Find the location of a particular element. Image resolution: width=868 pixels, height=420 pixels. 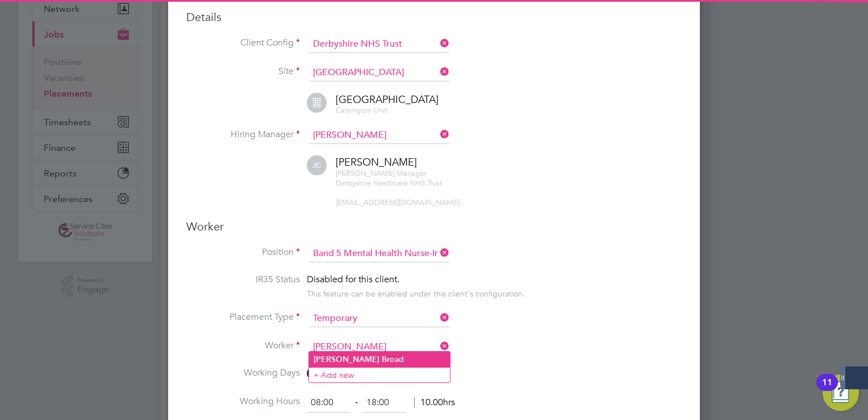

h3: Worker is located at coordinates (434, 227).